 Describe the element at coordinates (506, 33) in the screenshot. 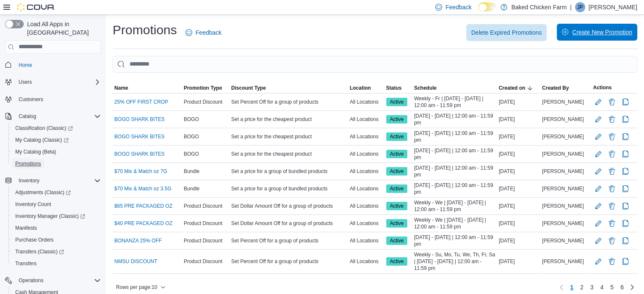

I see `span: Delete Expired Promotions` at that location.